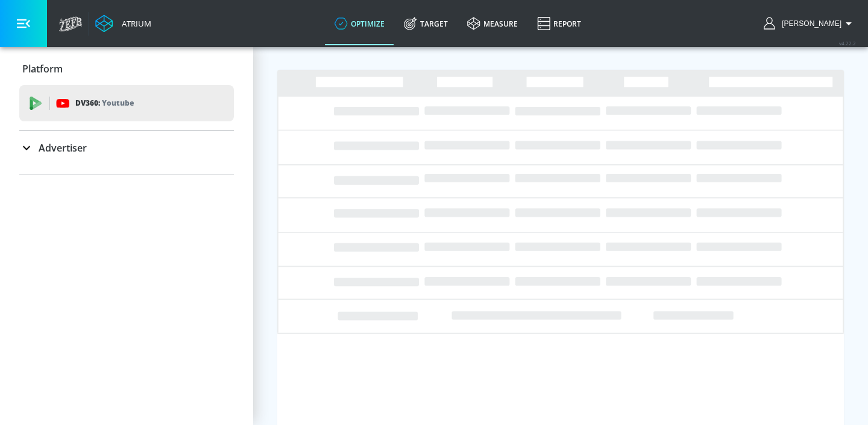 This screenshot has height=425, width=868. I want to click on span: v 4.22.2, so click(848, 42).